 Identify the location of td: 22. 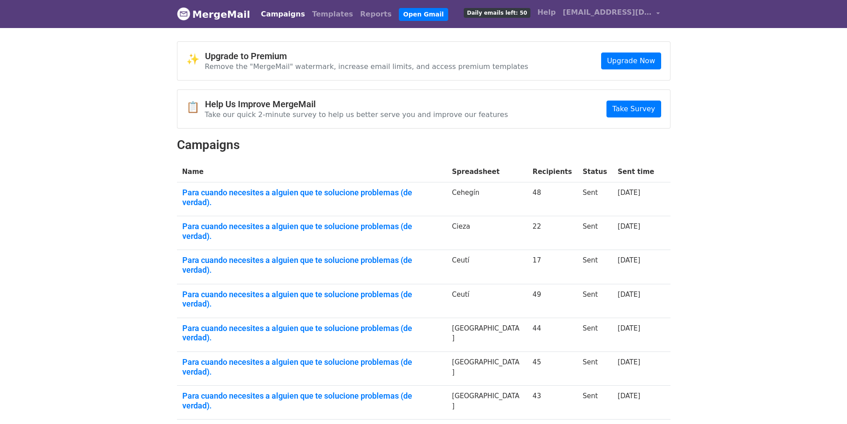
(552, 233).